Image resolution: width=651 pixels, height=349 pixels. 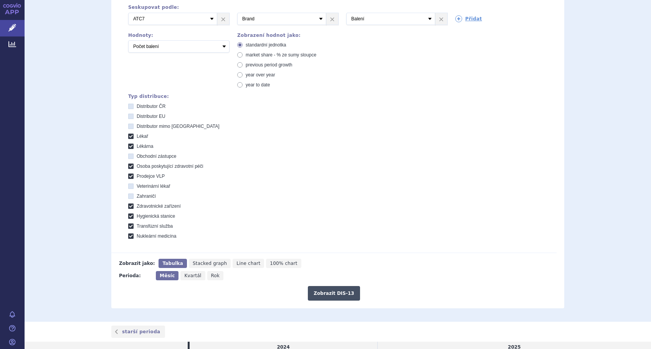 I want to click on div: Zobrazení hodnot jako:, so click(x=288, y=35).